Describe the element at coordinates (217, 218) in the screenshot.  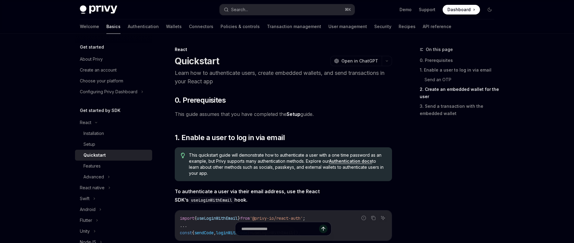
I see `span: useLoginWithEmail` at that location.